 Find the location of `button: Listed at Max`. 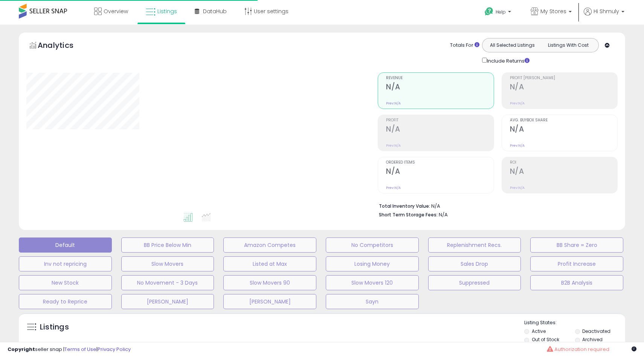

button: Listed at Max is located at coordinates (270, 264).